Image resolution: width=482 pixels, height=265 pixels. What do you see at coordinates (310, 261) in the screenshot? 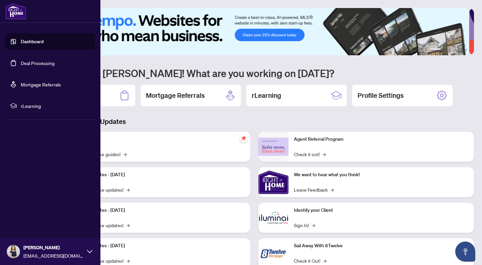
I see `a: Check it Out!→` at bounding box center [310, 261].